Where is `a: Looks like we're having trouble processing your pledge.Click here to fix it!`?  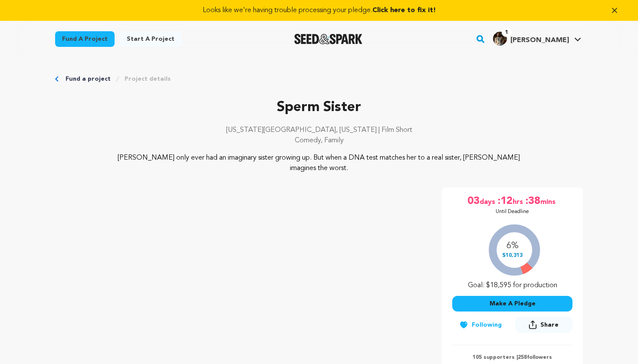 a: Looks like we're having trouble processing your pledge.Click here to fix it! is located at coordinates (319, 10).